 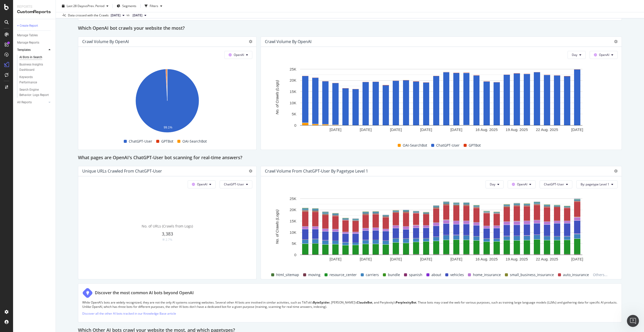 I want to click on span: small_business_insurance, so click(x=532, y=275).